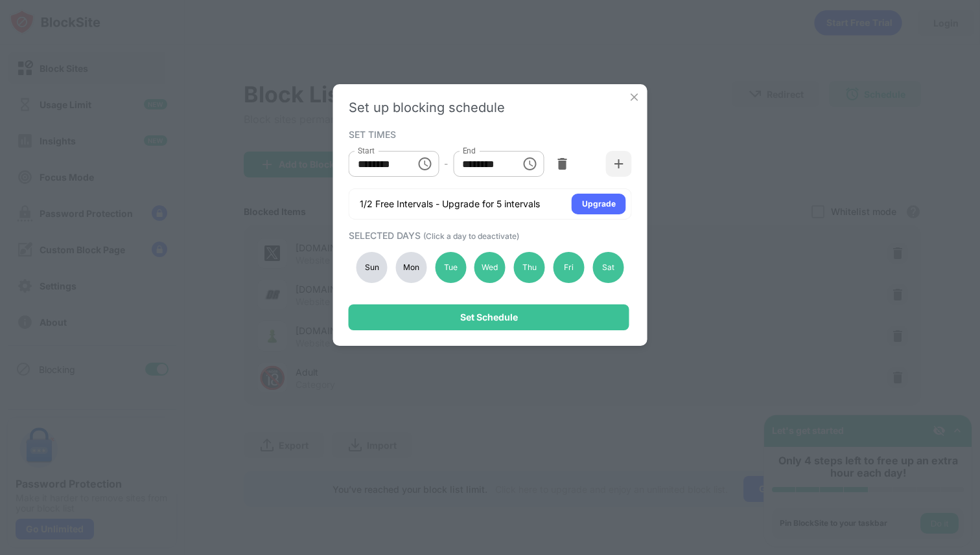  Describe the element at coordinates (367, 151) in the screenshot. I see `label: Start` at that location.